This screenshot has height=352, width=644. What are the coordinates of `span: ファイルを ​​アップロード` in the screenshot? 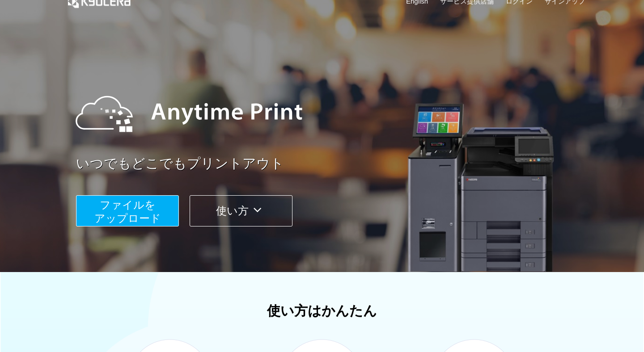 It's located at (127, 211).